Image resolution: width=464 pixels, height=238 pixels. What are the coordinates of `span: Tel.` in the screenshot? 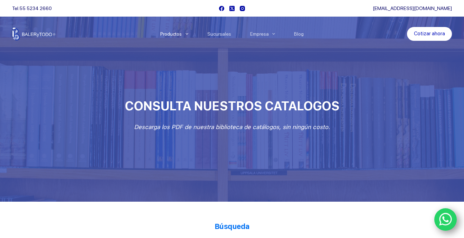 It's located at (32, 8).